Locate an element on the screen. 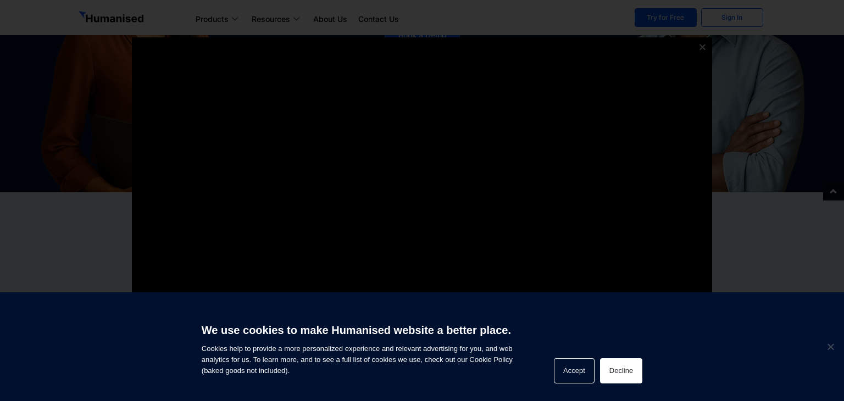 The image size is (844, 401). span: Cookies help to provide a more personalized experience and relevant advertising for you, and web ... is located at coordinates (357, 347).